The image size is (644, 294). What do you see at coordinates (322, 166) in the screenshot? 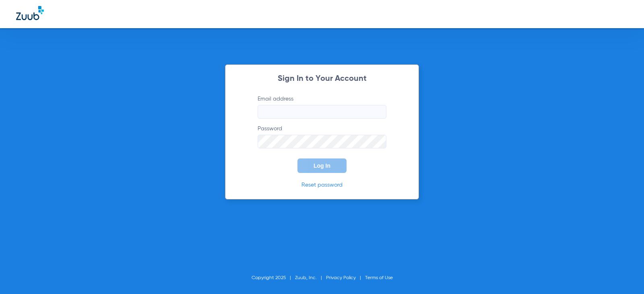
I see `button: Log In` at bounding box center [322, 166].